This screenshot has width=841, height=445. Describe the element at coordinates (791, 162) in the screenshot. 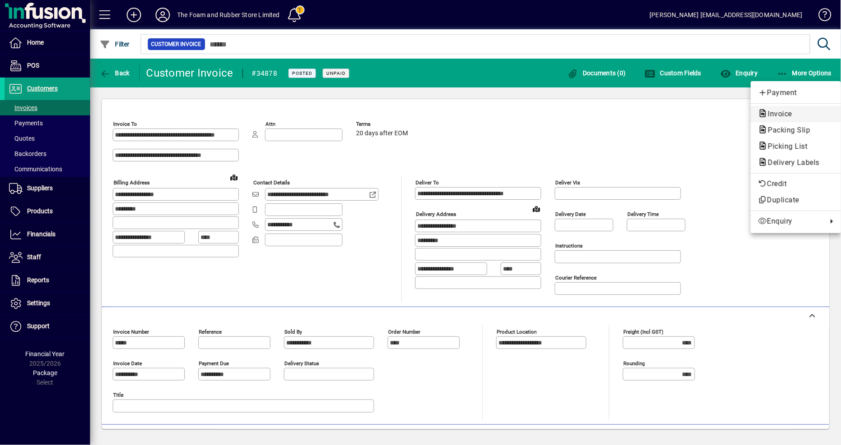

I see `span: Delivery Labels` at that location.